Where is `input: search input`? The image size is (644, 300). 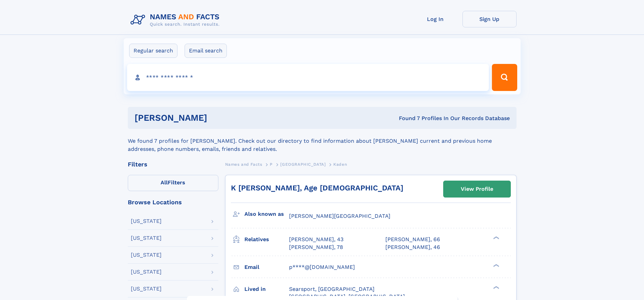
input: search input is located at coordinates (308, 78).